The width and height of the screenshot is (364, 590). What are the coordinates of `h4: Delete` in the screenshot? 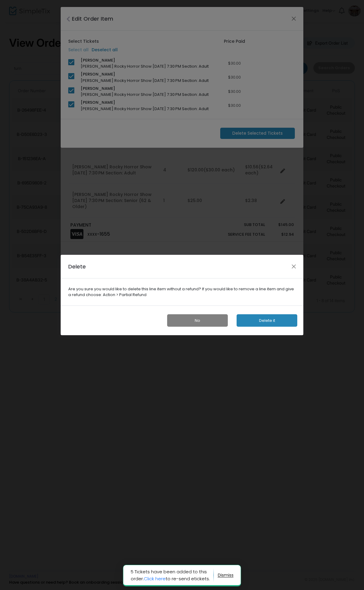 It's located at (77, 267).